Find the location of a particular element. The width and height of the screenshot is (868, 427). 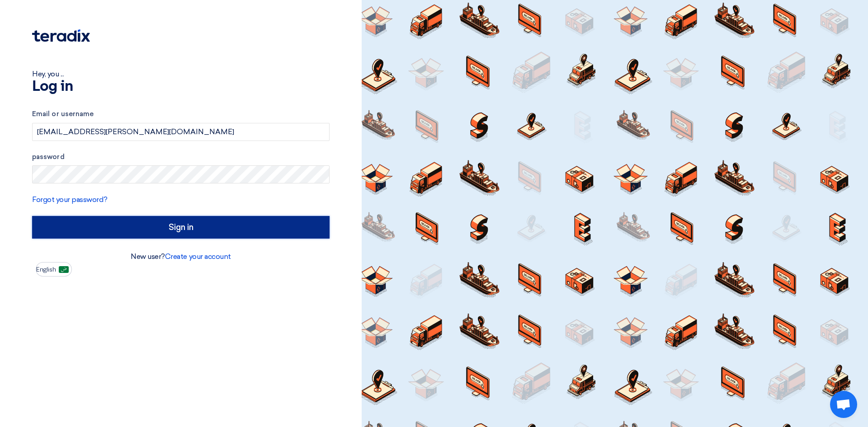

font: Hey, you ... is located at coordinates (48, 74).